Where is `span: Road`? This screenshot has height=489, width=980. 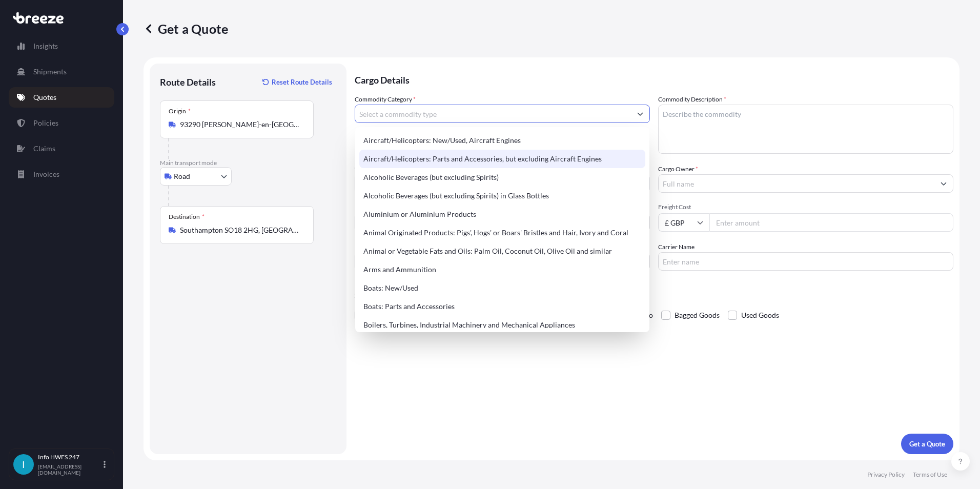 span: Road is located at coordinates (182, 176).